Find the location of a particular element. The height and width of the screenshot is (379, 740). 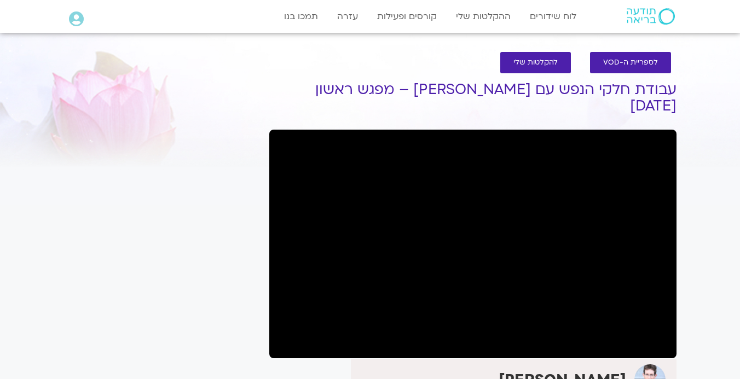

span: לספריית ה-VOD is located at coordinates (630, 62).